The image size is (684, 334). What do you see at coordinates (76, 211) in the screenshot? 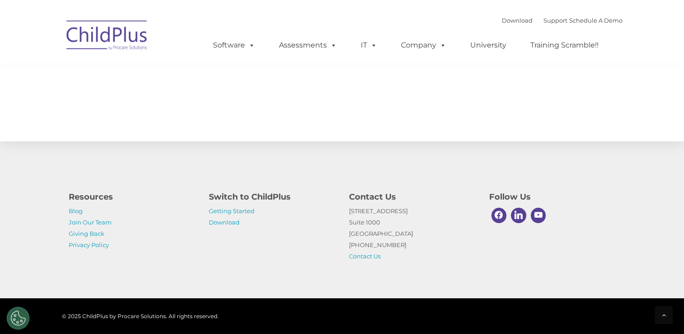
I see `a: Blog` at bounding box center [76, 211].